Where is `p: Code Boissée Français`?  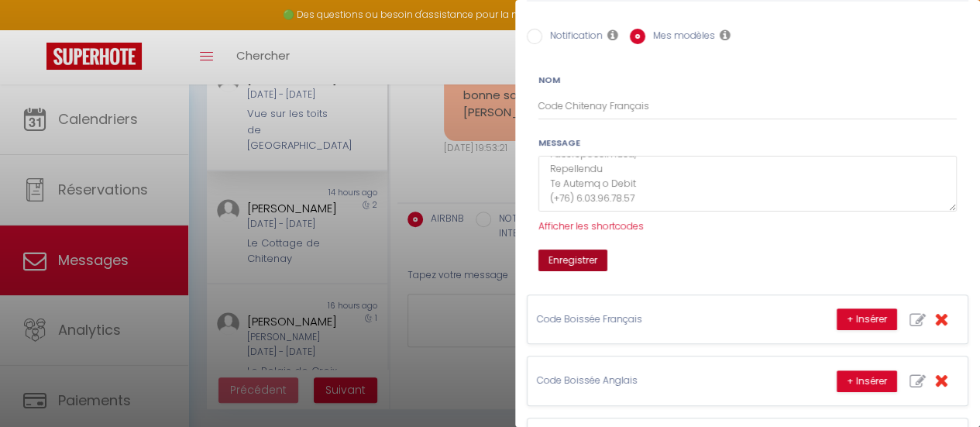 p: Code Boissée Français is located at coordinates (653, 319).